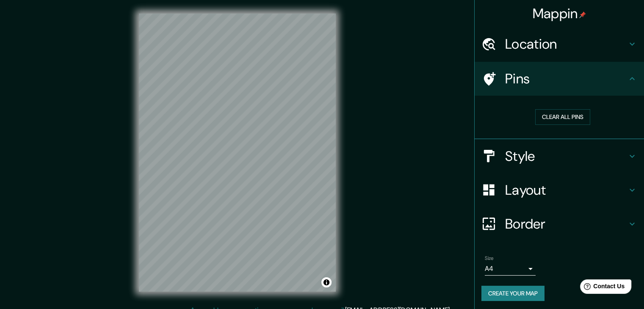 This screenshot has height=309, width=644. Describe the element at coordinates (566, 224) in the screenshot. I see `h4: Border` at that location.